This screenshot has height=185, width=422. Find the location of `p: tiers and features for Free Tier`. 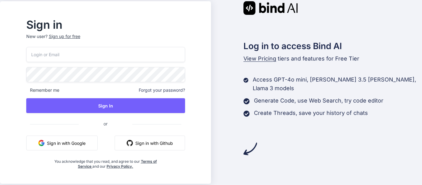

p: tiers and features for Free Tier is located at coordinates (333, 59).